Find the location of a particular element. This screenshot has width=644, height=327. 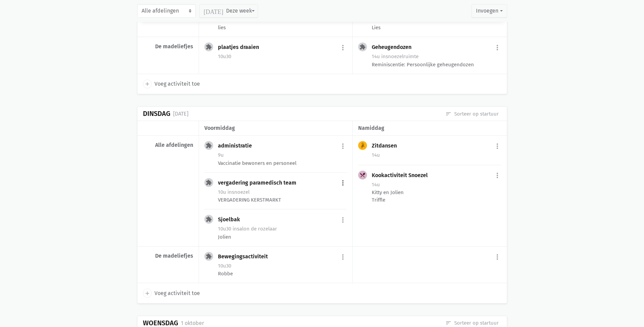

div: lies is located at coordinates (282, 28).